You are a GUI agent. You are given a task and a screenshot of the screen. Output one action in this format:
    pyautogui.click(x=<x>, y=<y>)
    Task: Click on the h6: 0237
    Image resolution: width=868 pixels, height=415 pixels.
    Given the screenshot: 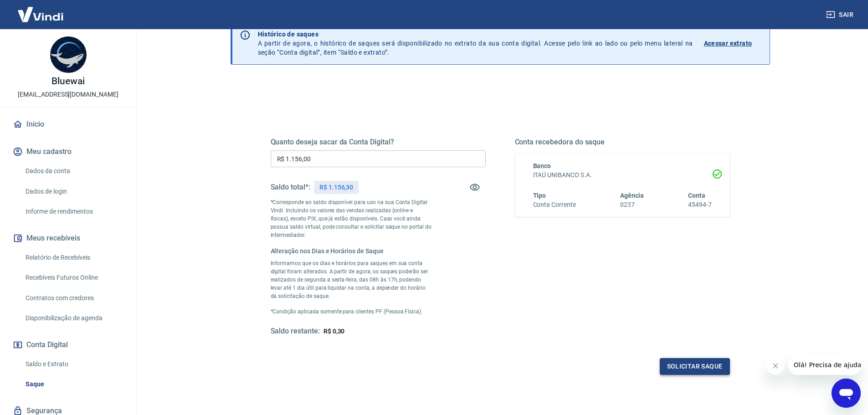 What is the action you would take?
    pyautogui.click(x=632, y=205)
    